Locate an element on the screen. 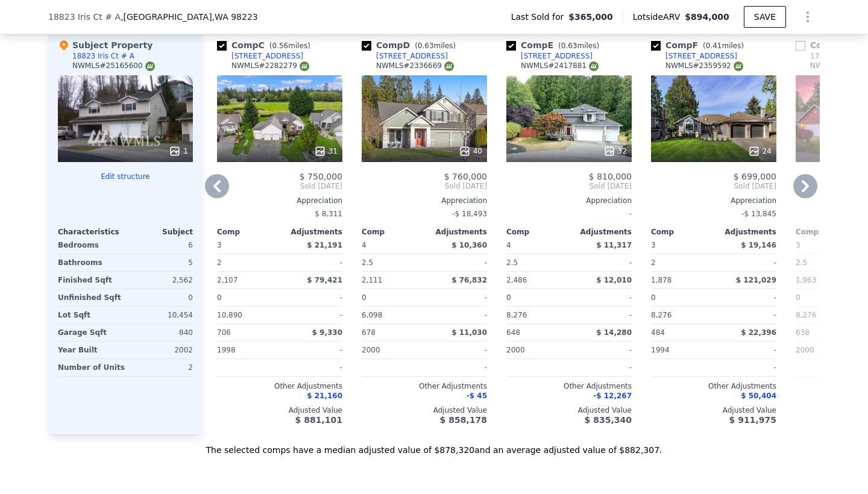 The height and width of the screenshot is (494, 868). span: $ 750,000 is located at coordinates (321, 176).